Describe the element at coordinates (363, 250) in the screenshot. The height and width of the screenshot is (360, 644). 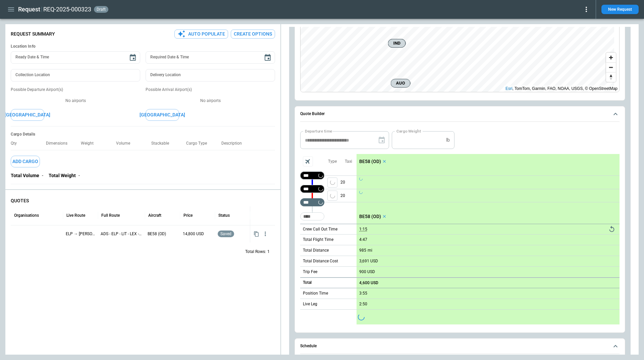
I see `p: 985` at that location.